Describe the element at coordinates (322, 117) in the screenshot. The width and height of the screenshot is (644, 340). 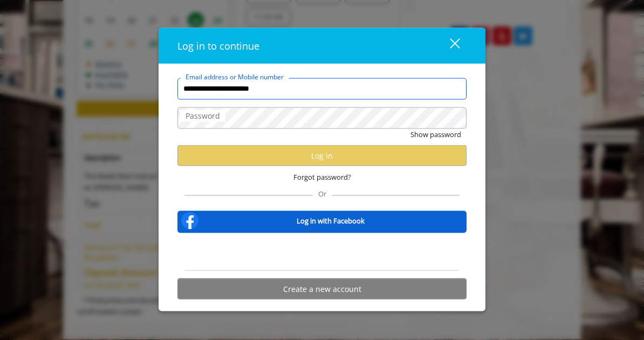
I see `input: Password` at that location.